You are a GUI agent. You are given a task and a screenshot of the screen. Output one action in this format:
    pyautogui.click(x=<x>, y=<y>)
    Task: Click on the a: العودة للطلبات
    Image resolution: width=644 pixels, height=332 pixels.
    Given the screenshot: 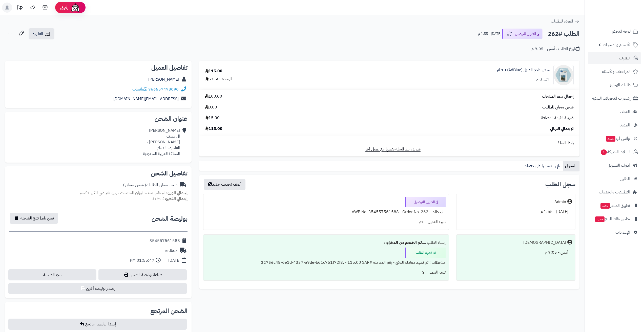 What is the action you would take?
    pyautogui.click(x=565, y=21)
    